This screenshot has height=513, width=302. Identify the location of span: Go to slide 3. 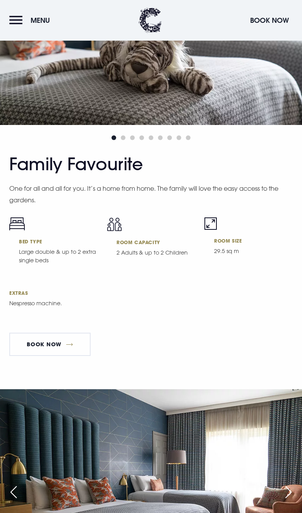
(132, 138).